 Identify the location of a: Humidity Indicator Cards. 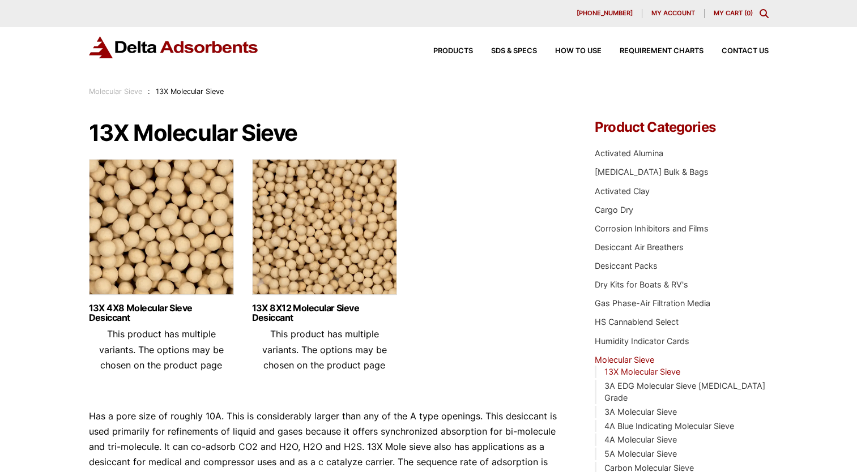
(641, 341).